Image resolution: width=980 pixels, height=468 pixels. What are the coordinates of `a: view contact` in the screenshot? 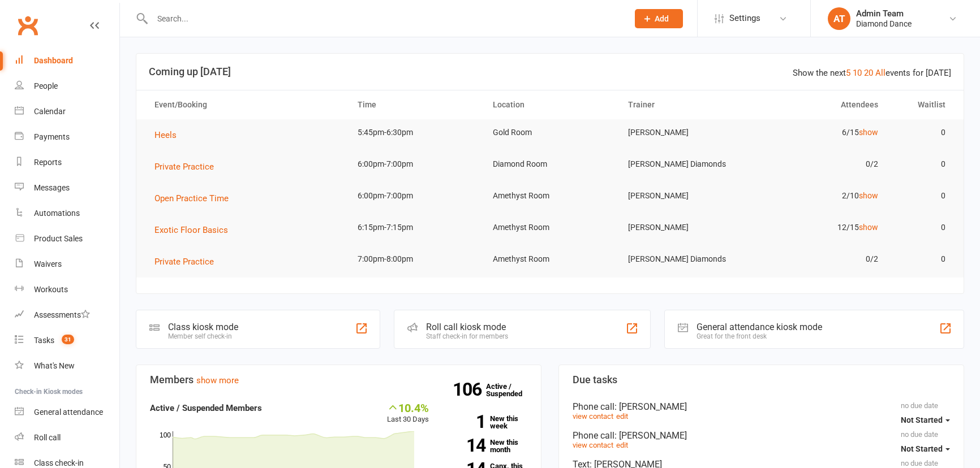 It's located at (593, 445).